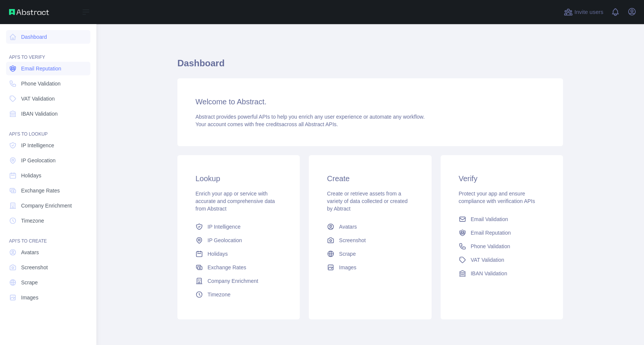  Describe the element at coordinates (584, 12) in the screenshot. I see `button: Invite users` at that location.